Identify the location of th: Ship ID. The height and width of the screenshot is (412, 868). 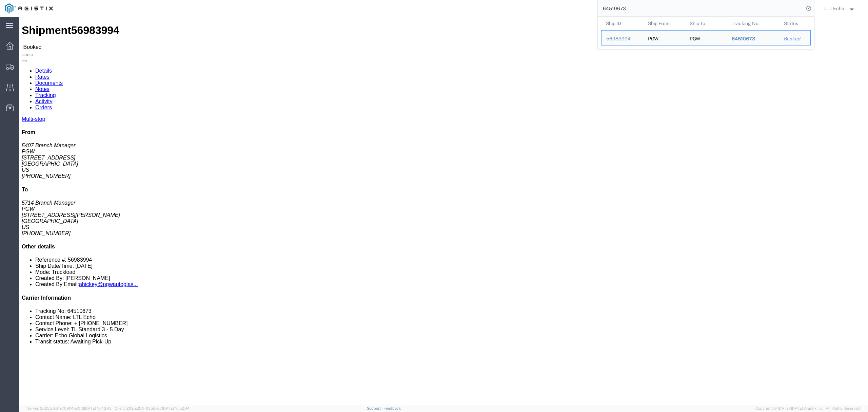
(622, 24).